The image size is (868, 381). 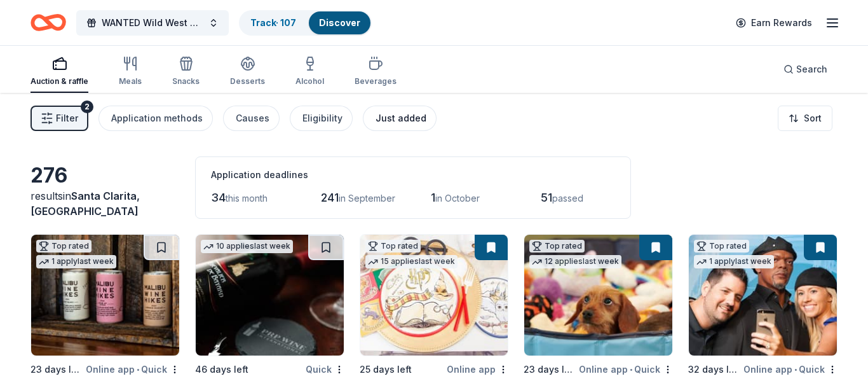 What do you see at coordinates (253, 118) in the screenshot?
I see `div: Causes` at bounding box center [253, 118].